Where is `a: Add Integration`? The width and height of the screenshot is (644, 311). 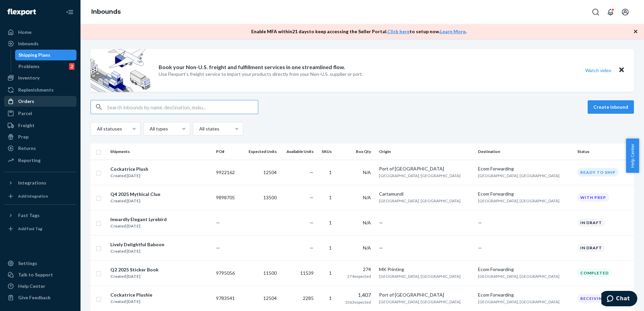 a: Add Integration is located at coordinates (40, 196).